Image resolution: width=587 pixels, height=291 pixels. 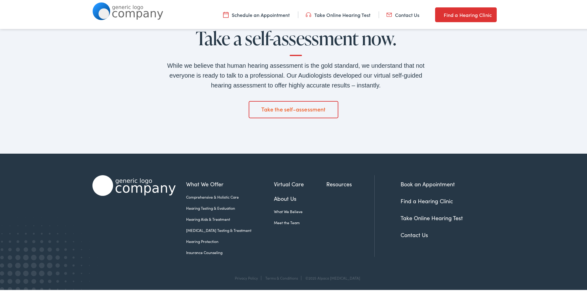 I want to click on a: Privacy Policy, so click(x=246, y=277).